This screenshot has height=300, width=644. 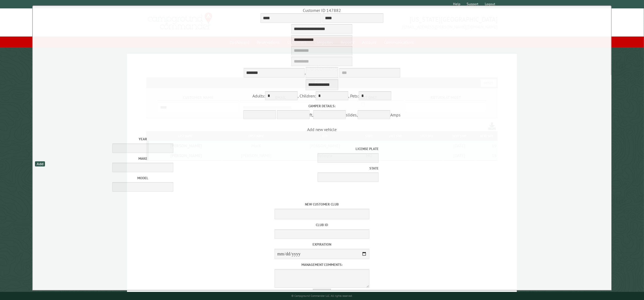 What do you see at coordinates (143, 178) in the screenshot?
I see `label: Model` at bounding box center [143, 178].